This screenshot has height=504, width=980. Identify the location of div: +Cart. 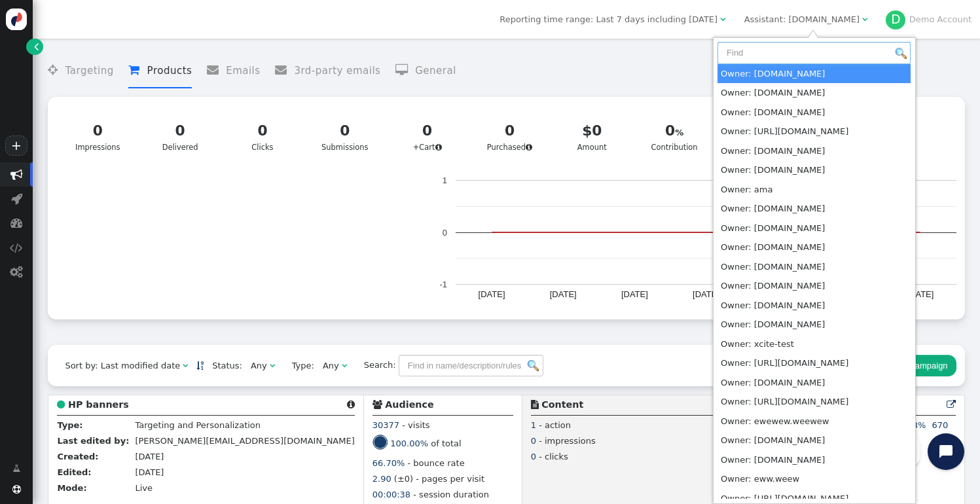
(427, 137).